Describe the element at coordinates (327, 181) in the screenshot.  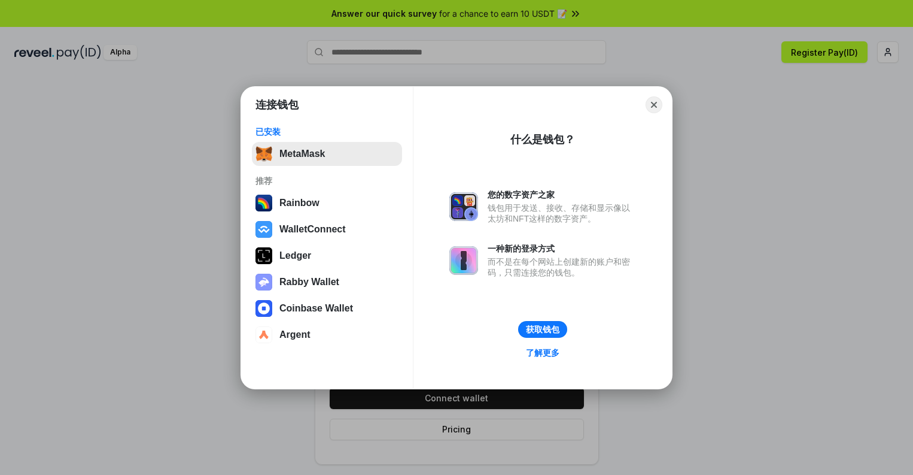
I see `div: 推荐` at that location.